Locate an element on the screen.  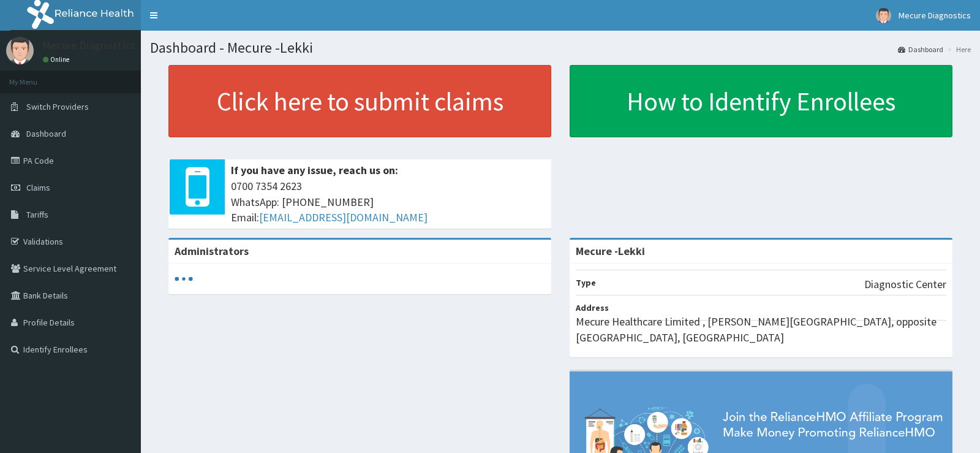
p: Mecure Diagnostics is located at coordinates (89, 45).